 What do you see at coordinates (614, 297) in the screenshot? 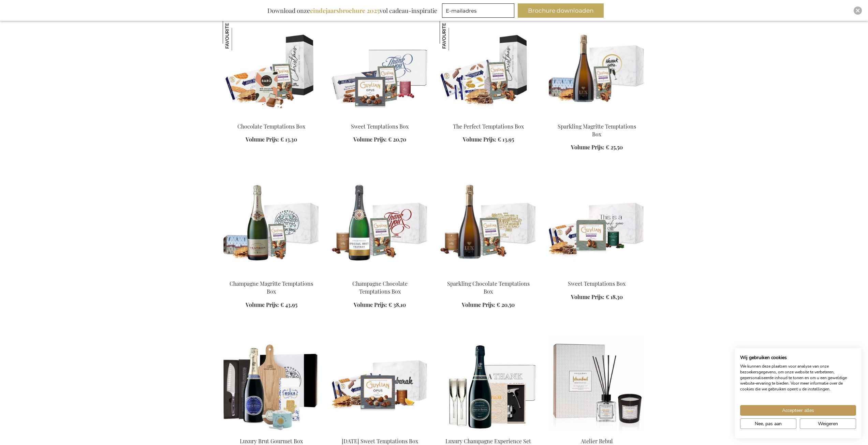
I see `span: € 18,30` at bounding box center [614, 297].